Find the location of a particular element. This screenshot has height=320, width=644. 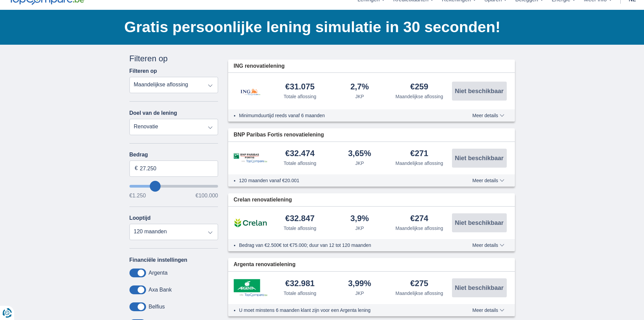

label: Argenta is located at coordinates (158, 273).